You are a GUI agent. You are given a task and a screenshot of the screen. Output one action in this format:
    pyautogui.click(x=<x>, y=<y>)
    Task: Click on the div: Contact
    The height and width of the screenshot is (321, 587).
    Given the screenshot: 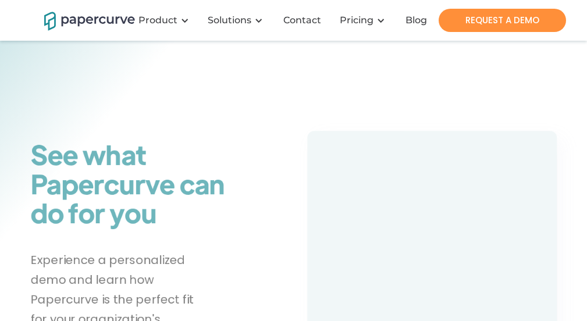 What is the action you would take?
    pyautogui.click(x=302, y=20)
    